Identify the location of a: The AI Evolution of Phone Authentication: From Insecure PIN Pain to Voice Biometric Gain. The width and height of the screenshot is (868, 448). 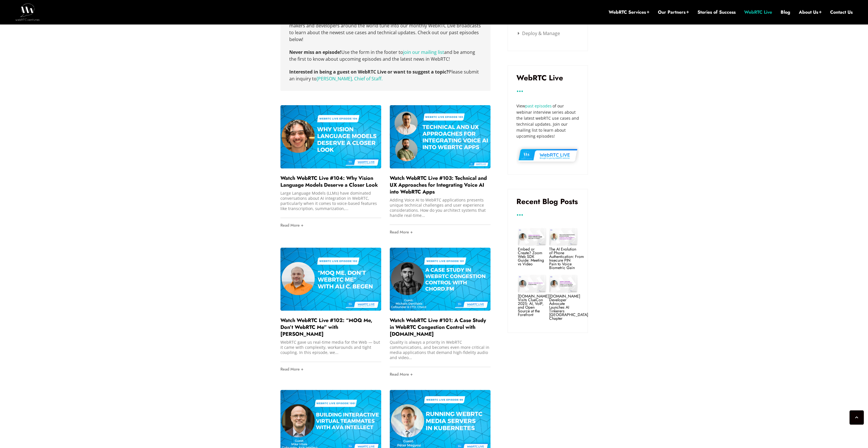
(567, 258).